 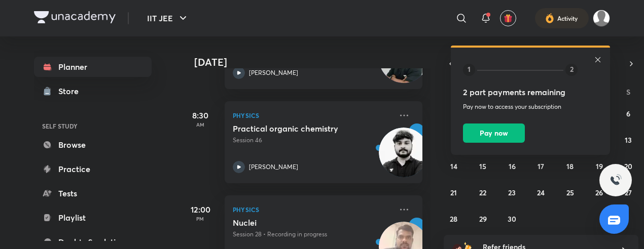 What do you see at coordinates (512, 166) in the screenshot?
I see `abbr: September 16, 2025` at bounding box center [512, 166].